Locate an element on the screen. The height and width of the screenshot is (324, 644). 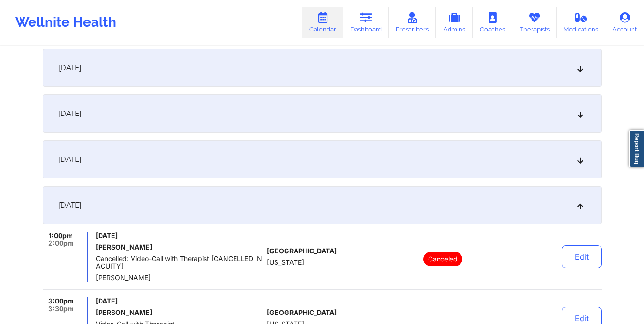
a: Therapists is located at coordinates (534, 22).